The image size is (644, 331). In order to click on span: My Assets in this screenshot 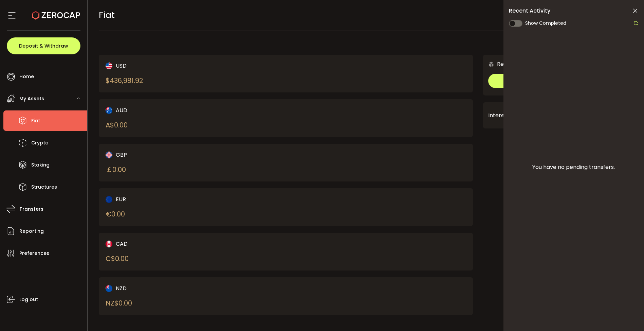, I will do `click(32, 98)`.